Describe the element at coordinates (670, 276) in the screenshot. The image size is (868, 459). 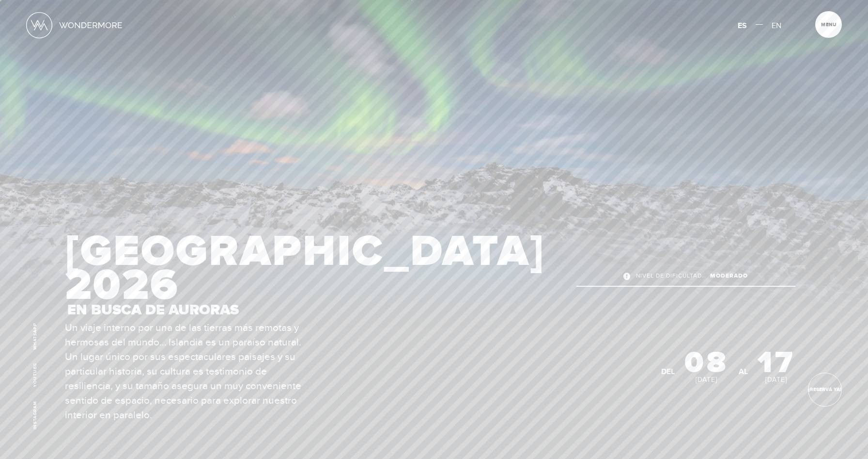
I see `span: Nivel de dificultad:` at that location.